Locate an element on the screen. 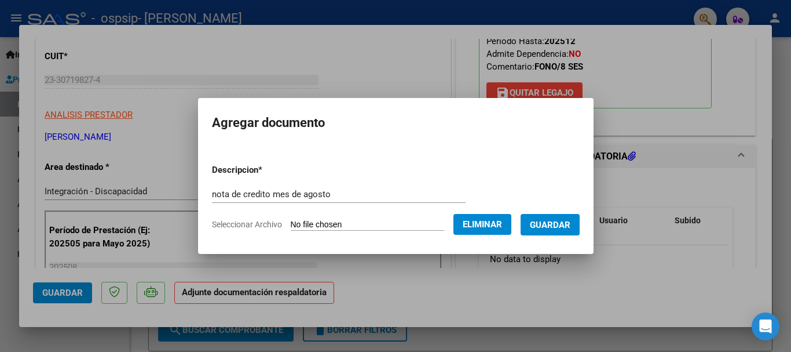 Image resolution: width=791 pixels, height=352 pixels. p: Descripcion is located at coordinates (267, 170).